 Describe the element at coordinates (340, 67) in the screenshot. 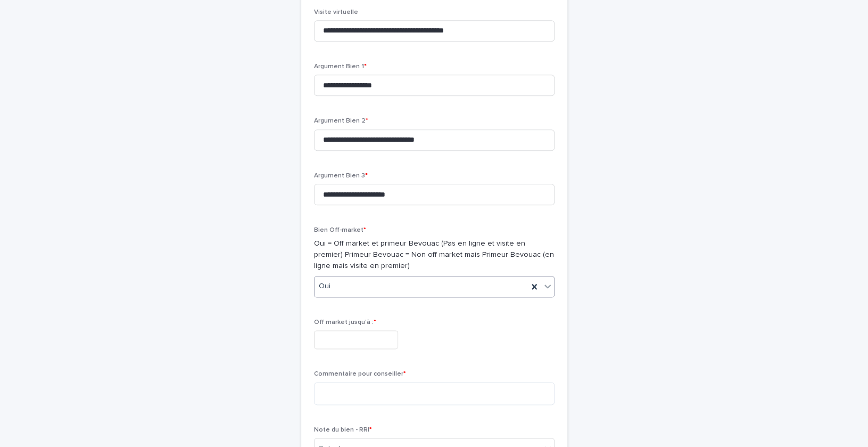

I see `span: Argument Bien 1` at that location.